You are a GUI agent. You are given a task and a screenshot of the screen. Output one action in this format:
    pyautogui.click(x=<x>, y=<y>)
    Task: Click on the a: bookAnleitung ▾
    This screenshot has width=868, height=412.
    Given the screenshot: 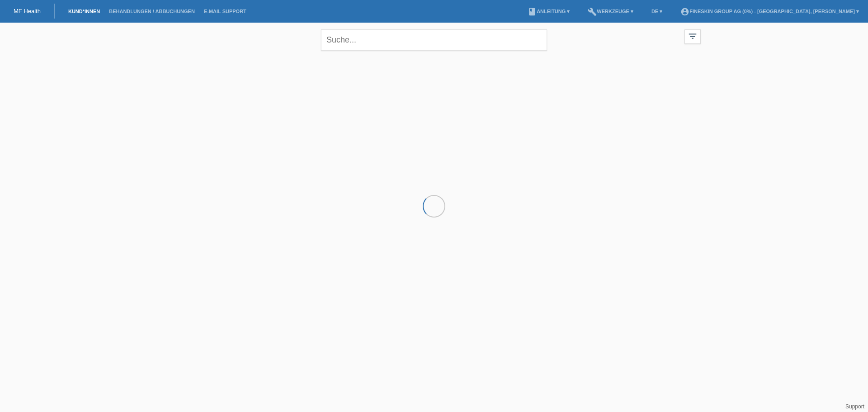 What is the action you would take?
    pyautogui.click(x=548, y=11)
    